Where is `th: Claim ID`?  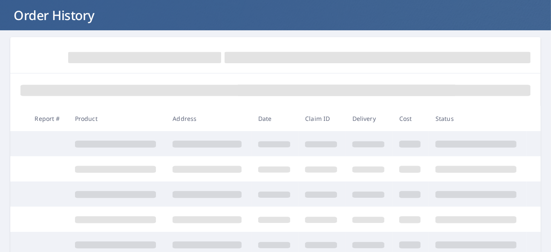 th: Claim ID is located at coordinates (322, 118).